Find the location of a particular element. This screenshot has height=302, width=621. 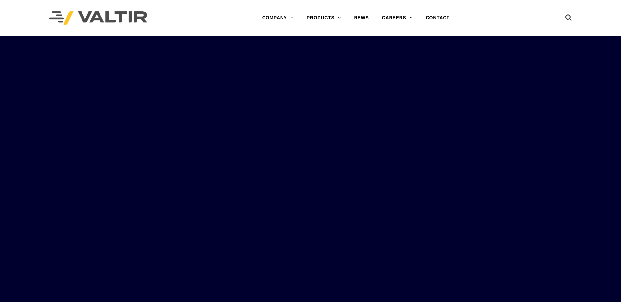

img: Valtir is located at coordinates (98, 18).